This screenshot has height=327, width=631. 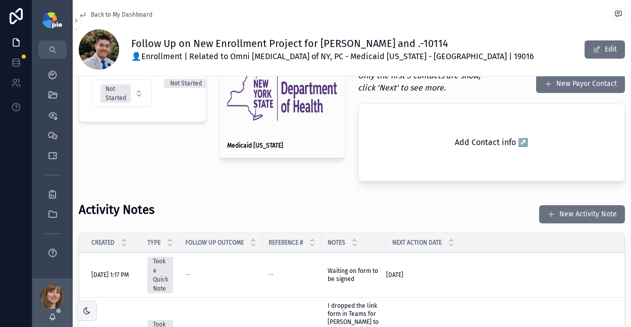 What do you see at coordinates (581, 84) in the screenshot?
I see `button: New Payor Contact` at bounding box center [581, 84].